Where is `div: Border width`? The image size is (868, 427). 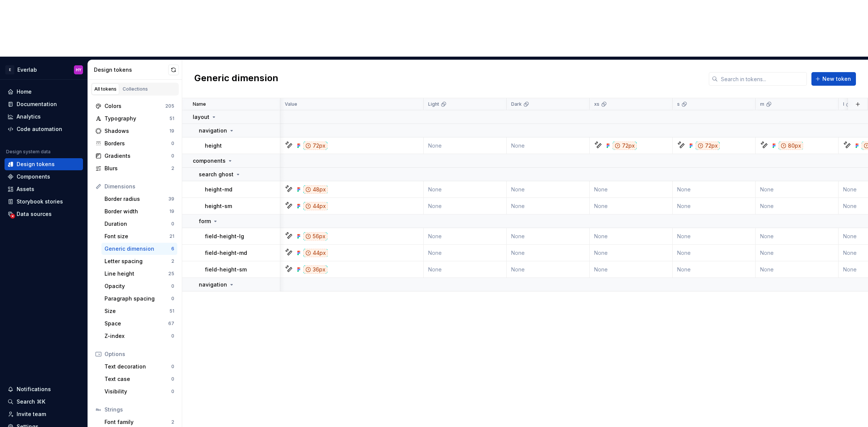 div: Border width is located at coordinates (137, 211).